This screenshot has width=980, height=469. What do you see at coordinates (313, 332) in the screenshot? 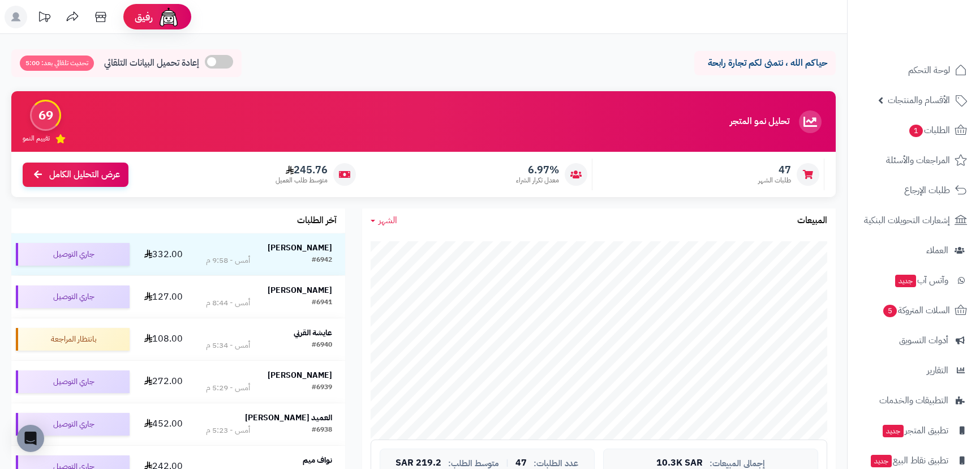
I see `strong: عايشة القرني` at bounding box center [313, 332].